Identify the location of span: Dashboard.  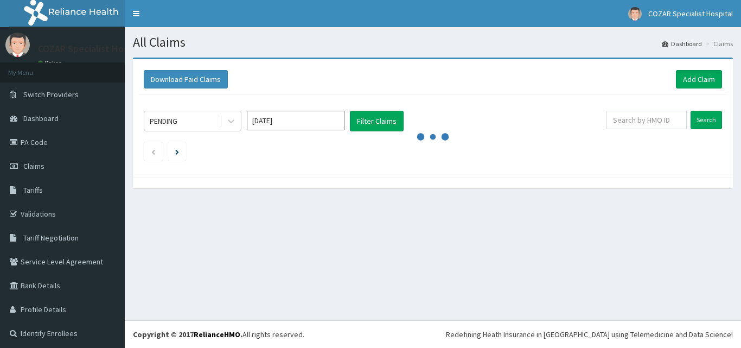
(41, 118).